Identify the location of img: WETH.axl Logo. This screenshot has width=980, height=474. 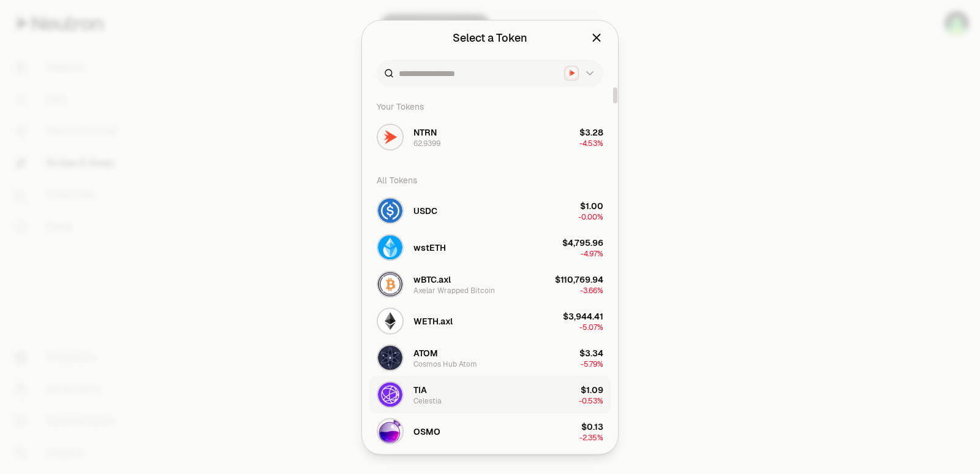
(390, 321).